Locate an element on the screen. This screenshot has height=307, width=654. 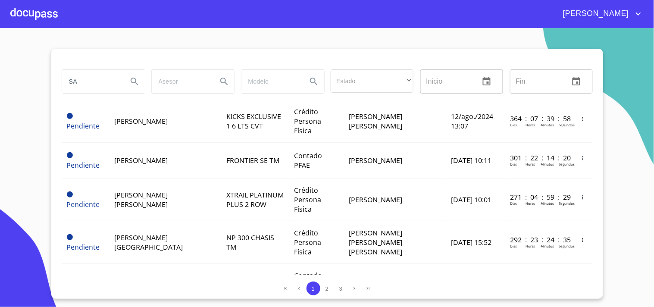
span: FRONTIER SE TM is located at coordinates (253, 160).